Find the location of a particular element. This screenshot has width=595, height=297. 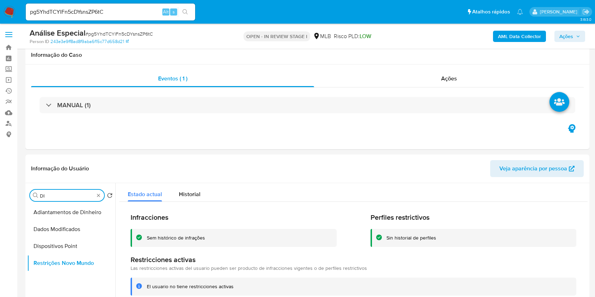

button: Dispositivos Point is located at coordinates (71, 246).